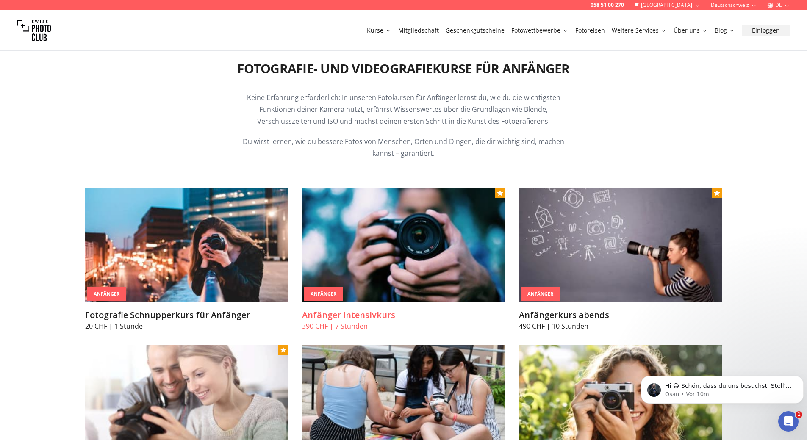 Image resolution: width=807 pixels, height=440 pixels. Describe the element at coordinates (620, 315) in the screenshot. I see `h3: Anfängerkurs abends` at that location.